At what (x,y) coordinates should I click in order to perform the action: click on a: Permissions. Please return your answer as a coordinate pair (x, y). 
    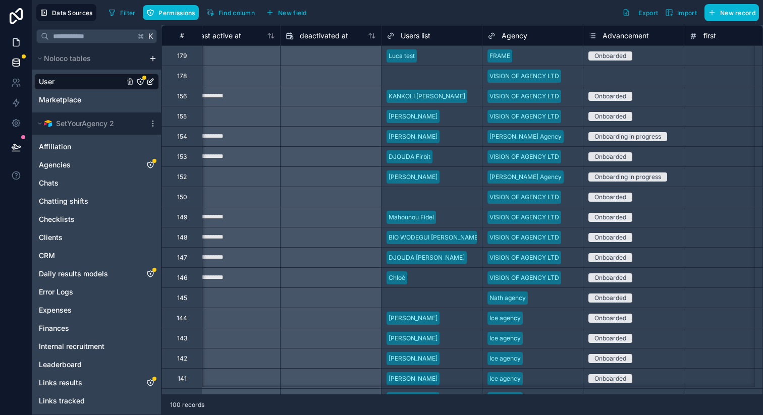
    Looking at the image, I should click on (173, 13).